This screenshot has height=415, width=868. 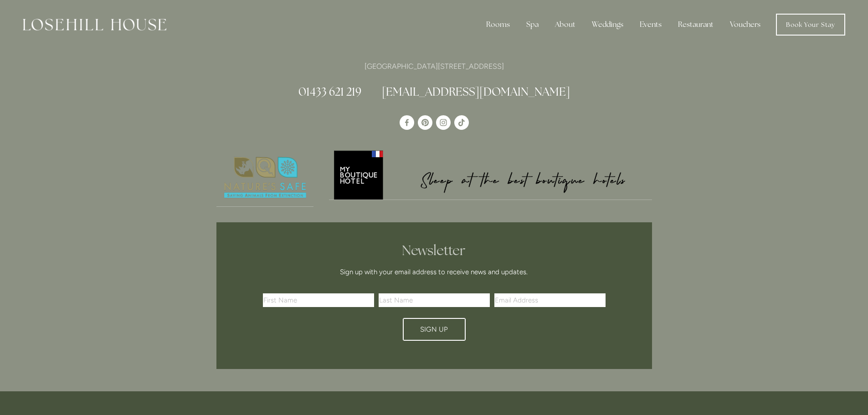 I want to click on img: Losehill House, so click(x=94, y=25).